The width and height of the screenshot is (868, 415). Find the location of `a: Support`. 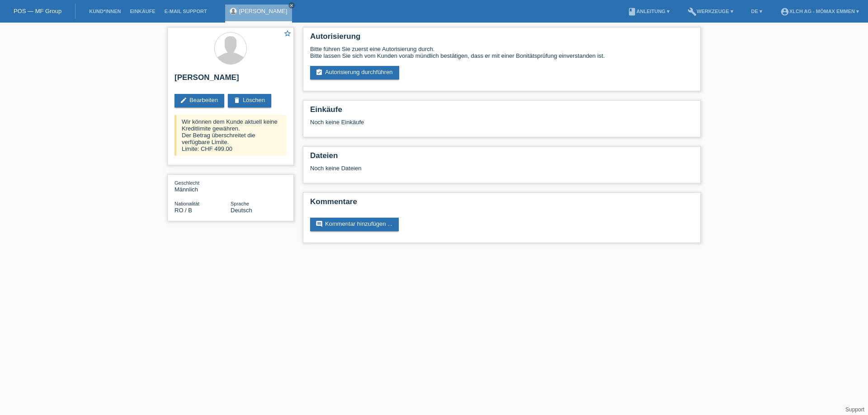

a: Support is located at coordinates (855, 410).